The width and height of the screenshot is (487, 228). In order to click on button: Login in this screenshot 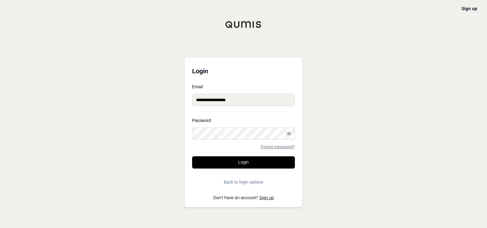, I will do `click(244, 162)`.